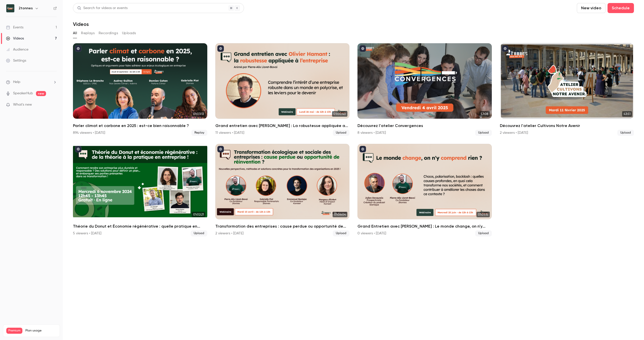 This screenshot has height=340, width=644. What do you see at coordinates (620, 8) in the screenshot?
I see `button: Schedule` at bounding box center [620, 8].